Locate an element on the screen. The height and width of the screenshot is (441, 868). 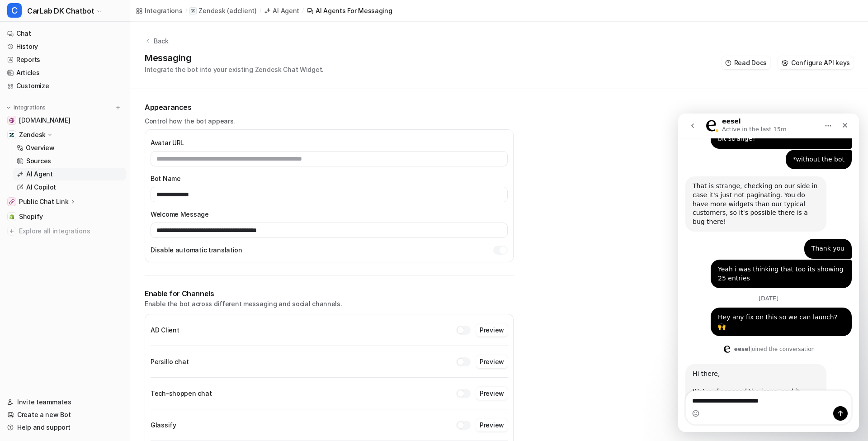
a: Zendesk(adclient) is located at coordinates (223, 11).